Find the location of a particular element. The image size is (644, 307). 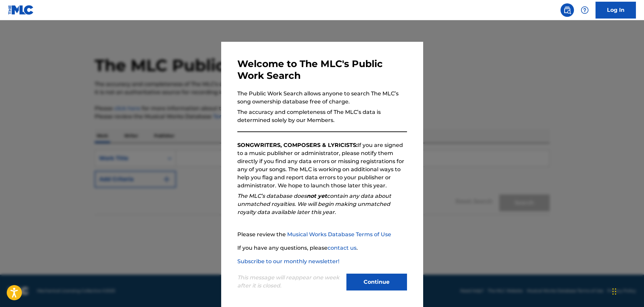

a: Subscribe to our monthly newsletter! is located at coordinates (288, 261).